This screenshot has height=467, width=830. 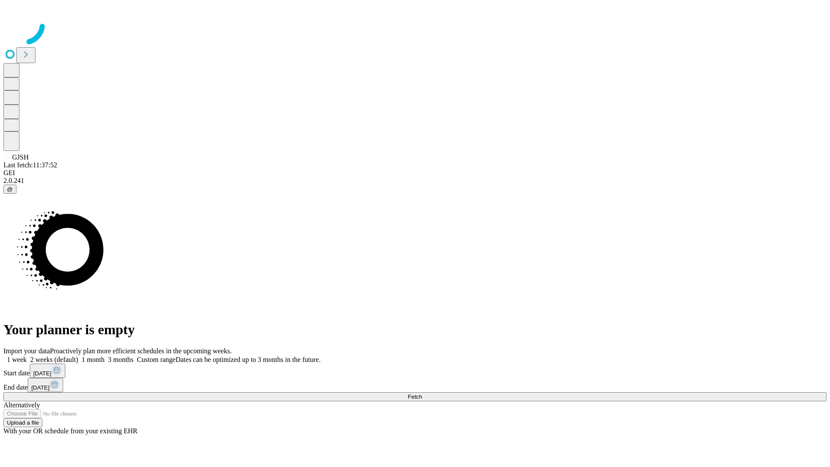 What do you see at coordinates (415, 370) in the screenshot?
I see `div: Start date` at bounding box center [415, 370].